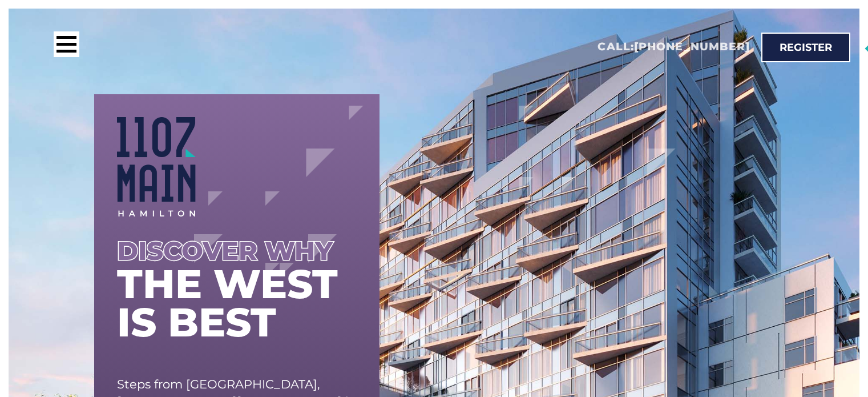 The height and width of the screenshot is (397, 868). I want to click on h1: the west is best, so click(237, 304).